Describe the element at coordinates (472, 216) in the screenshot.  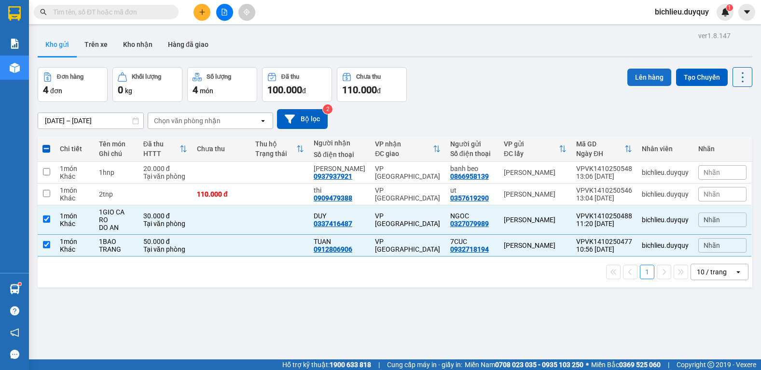
I see `div: NGOC` at that location.